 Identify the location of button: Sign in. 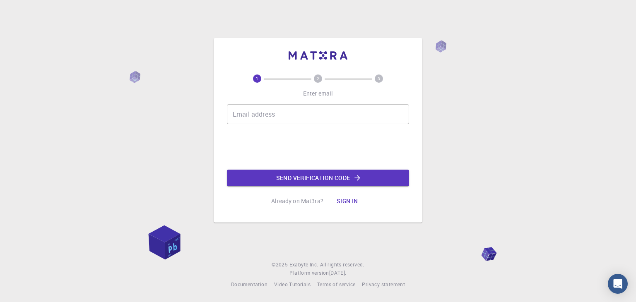
(347, 201).